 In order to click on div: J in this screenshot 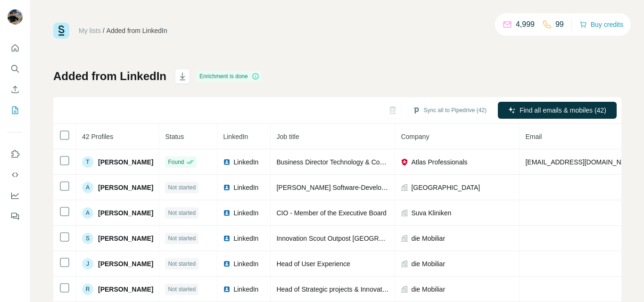, I will do `click(88, 264)`.